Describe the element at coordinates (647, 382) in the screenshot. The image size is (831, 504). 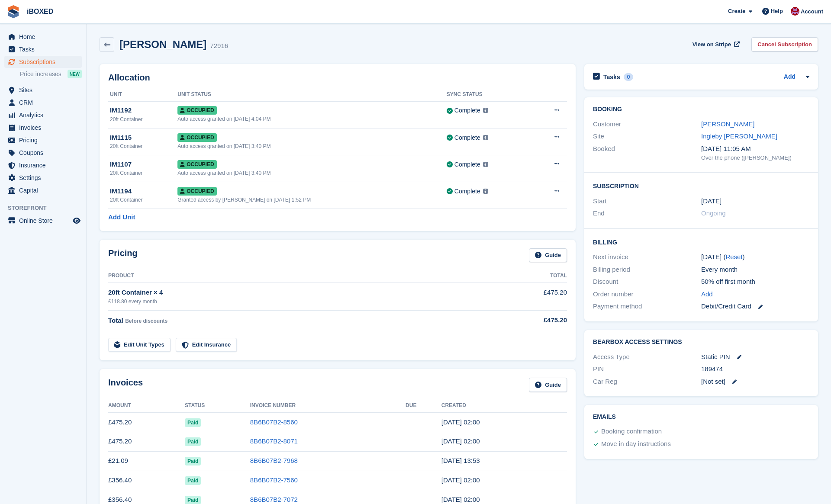
I see `div: Car Reg` at that location.